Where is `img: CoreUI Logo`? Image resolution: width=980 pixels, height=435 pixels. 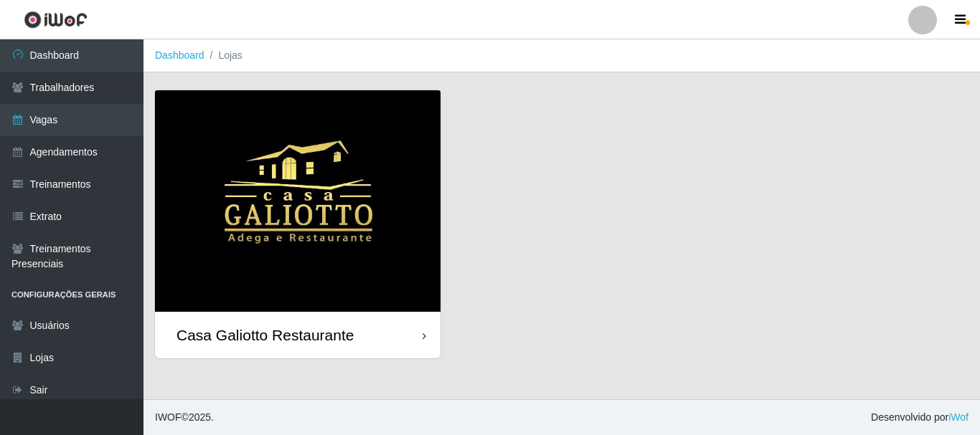 img: CoreUI Logo is located at coordinates (56, 20).